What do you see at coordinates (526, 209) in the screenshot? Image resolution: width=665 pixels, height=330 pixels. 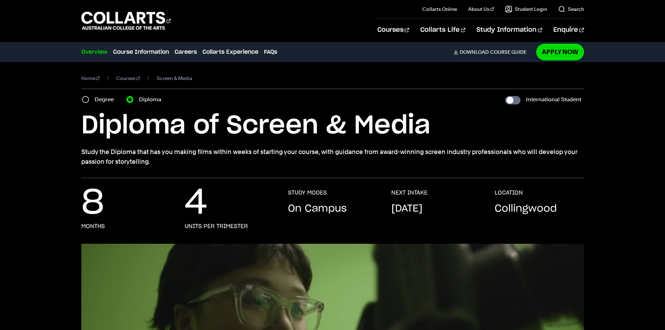 I see `p: Collingwood` at bounding box center [526, 209].